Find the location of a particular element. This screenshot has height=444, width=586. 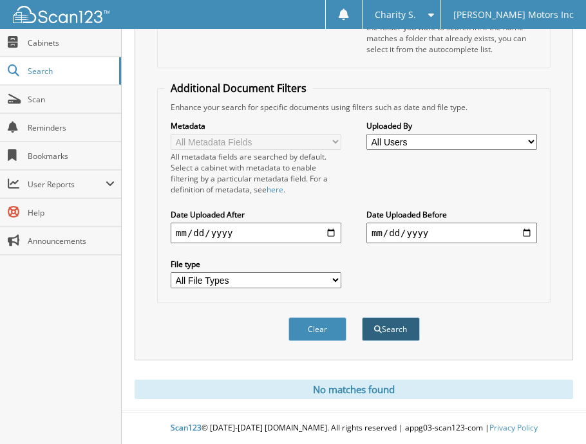

span: Announcements is located at coordinates (71, 241).